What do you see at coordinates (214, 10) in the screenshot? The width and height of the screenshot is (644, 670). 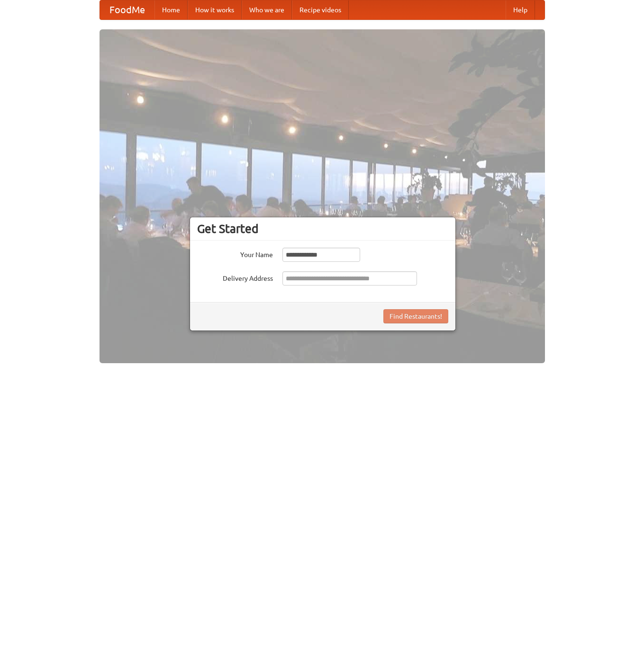 I see `a: How it works` at bounding box center [214, 10].